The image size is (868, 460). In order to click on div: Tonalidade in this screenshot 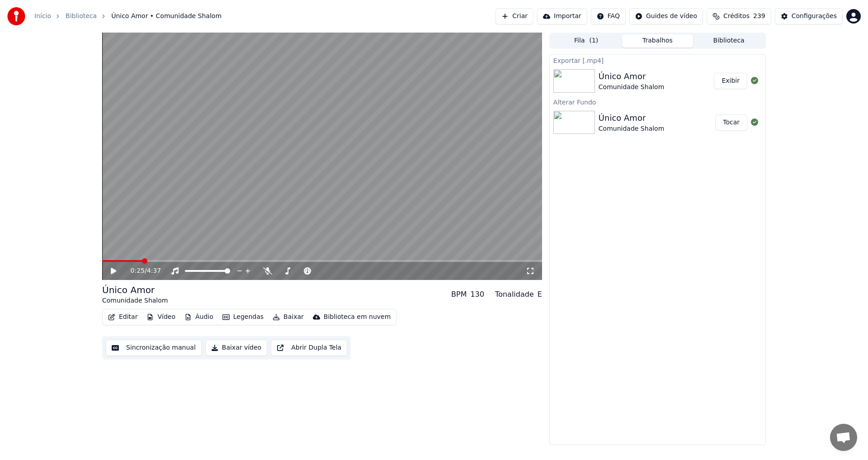, I will do `click(514, 294)`.